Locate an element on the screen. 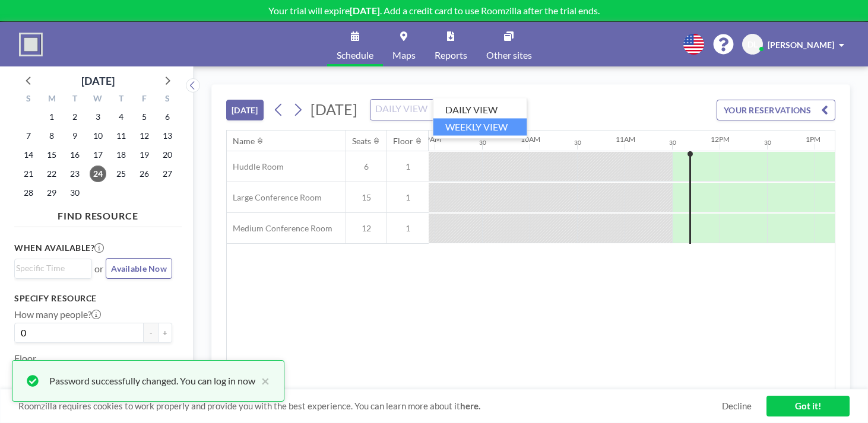 The width and height of the screenshot is (868, 423). div: Password successfully changed. You can log in now is located at coordinates (152, 381).